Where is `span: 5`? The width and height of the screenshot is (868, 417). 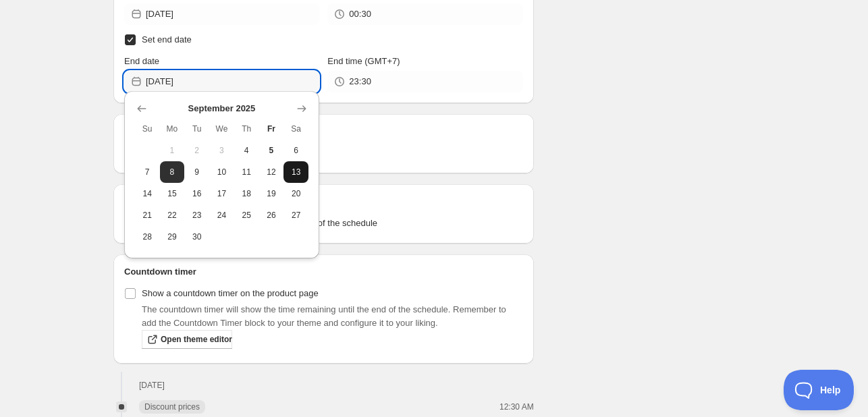 span: 5 is located at coordinates (271, 150).